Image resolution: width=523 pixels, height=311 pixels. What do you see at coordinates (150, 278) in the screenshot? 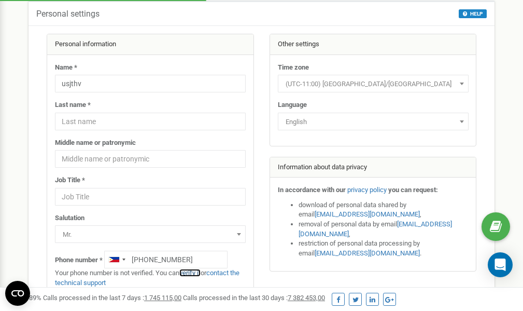
I see `p: Your phone number is not verified. You can or` at bounding box center [150, 278].